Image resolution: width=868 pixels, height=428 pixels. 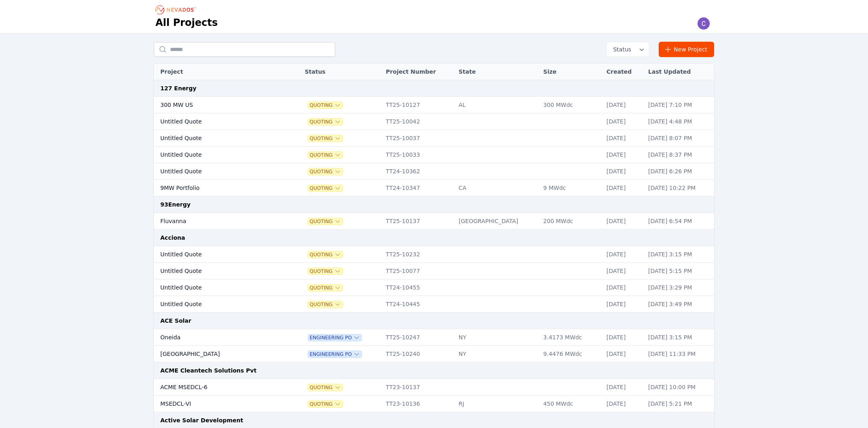 What do you see at coordinates (418, 337) in the screenshot?
I see `td: TT25-10247` at bounding box center [418, 337].